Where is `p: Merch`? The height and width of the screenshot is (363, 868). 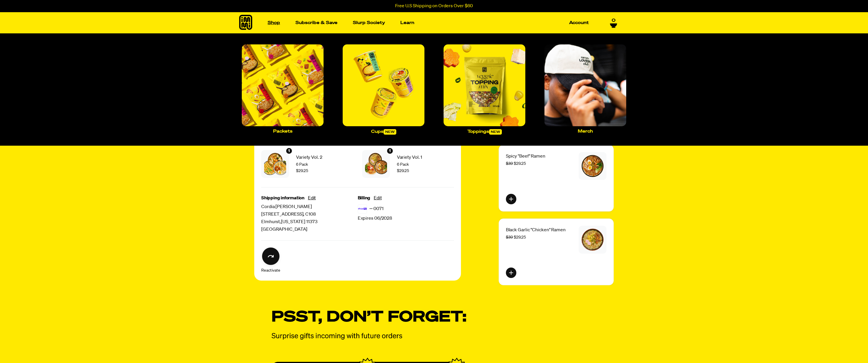 p: Merch is located at coordinates (585, 131).